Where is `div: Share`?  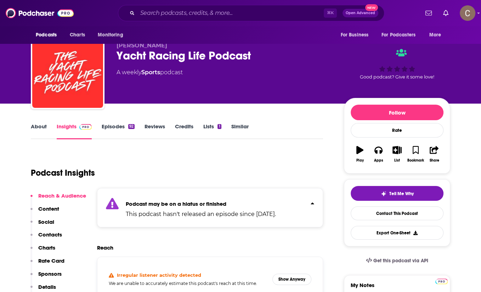
div: Share is located at coordinates (433, 161).